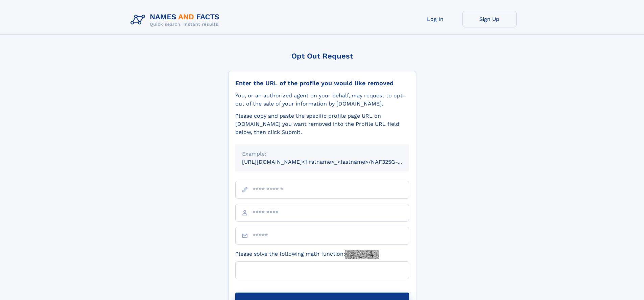 The image size is (644, 300). Describe the element at coordinates (307, 254) in the screenshot. I see `label: Please solve the following math function:` at that location.